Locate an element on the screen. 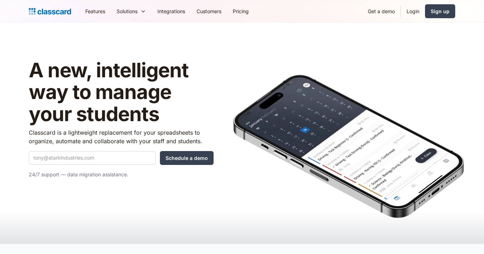 The image size is (484, 254). a: Customers is located at coordinates (209, 11).